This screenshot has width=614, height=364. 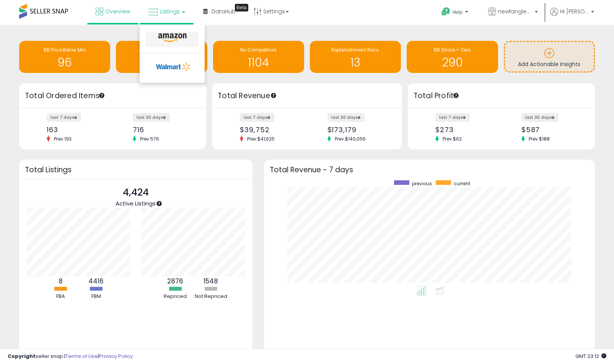 What do you see at coordinates (170, 12) in the screenshot?
I see `span: Listings` at bounding box center [170, 12].